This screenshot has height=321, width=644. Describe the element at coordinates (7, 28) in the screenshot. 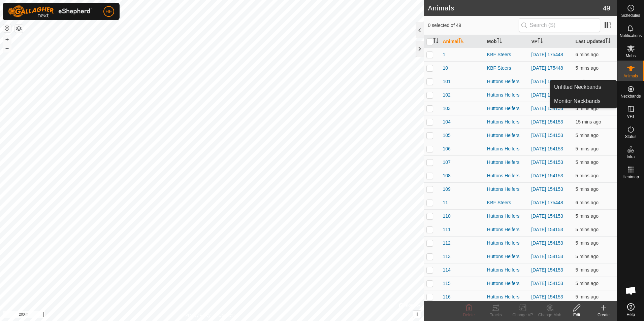

I see `button: Reset Map` at that location.